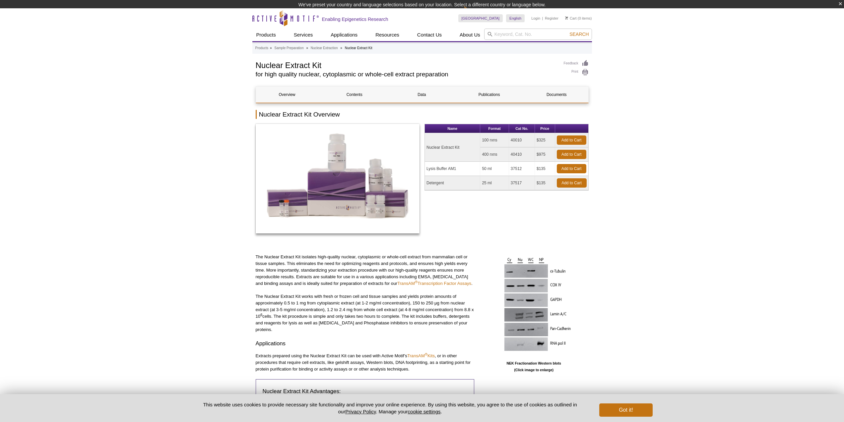 This screenshot has width=844, height=422. Describe the element at coordinates (515, 18) in the screenshot. I see `a: English` at that location.